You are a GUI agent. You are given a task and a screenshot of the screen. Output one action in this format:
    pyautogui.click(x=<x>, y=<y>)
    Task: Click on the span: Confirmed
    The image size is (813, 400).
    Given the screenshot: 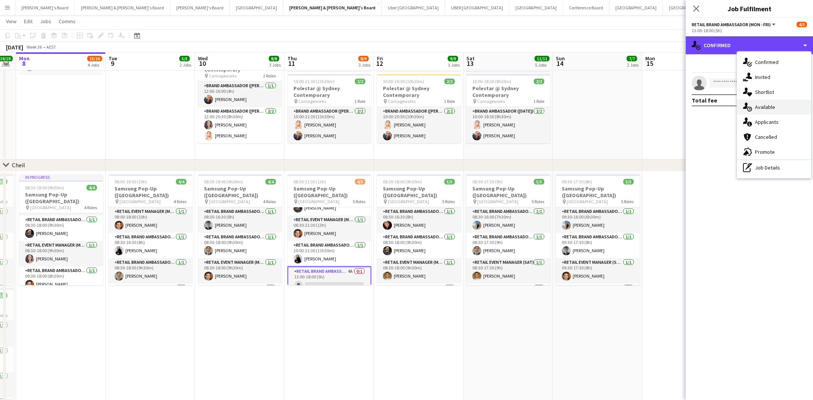 What is the action you would take?
    pyautogui.click(x=766, y=62)
    